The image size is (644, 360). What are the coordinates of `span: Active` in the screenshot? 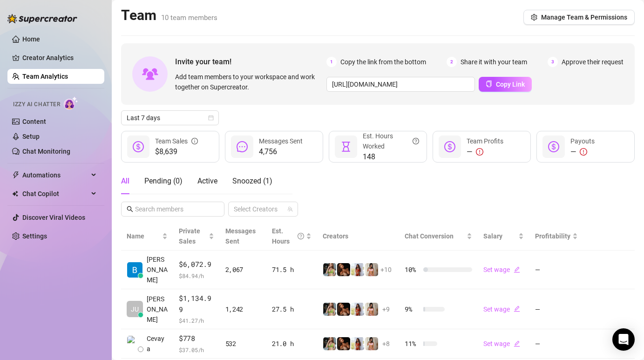 It's located at (207, 181).